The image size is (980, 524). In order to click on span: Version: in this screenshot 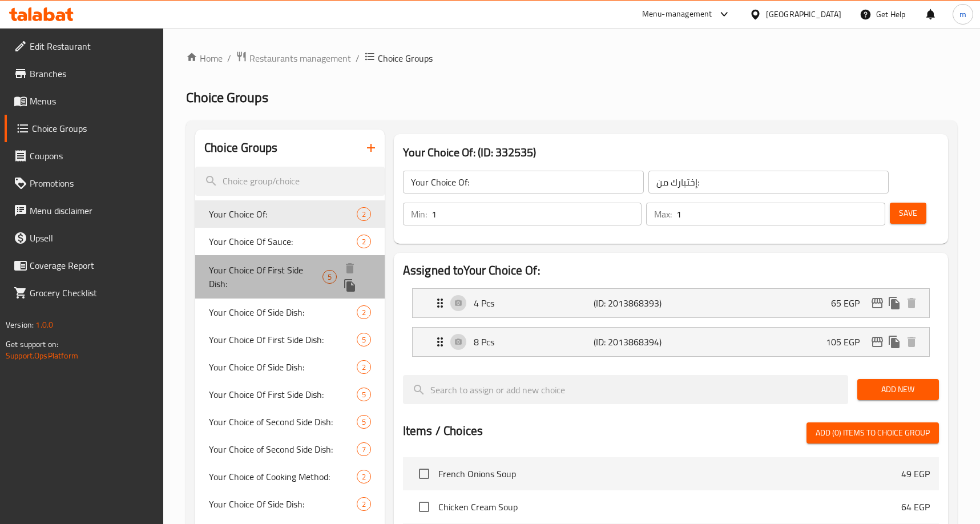, I will do `click(20, 325)`.